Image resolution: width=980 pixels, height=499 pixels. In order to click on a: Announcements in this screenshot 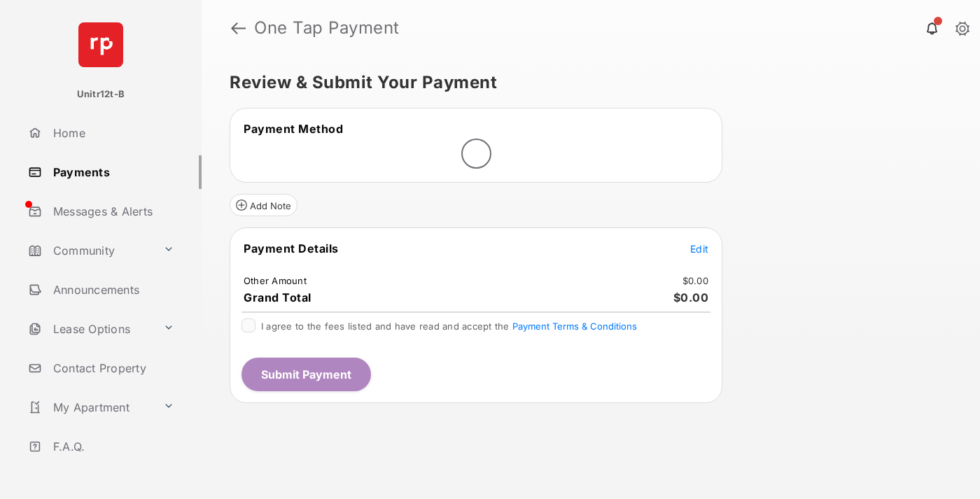, I will do `click(112, 290)`.